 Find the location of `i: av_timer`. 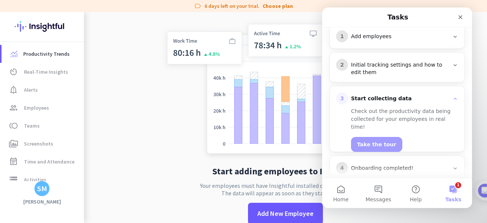

i: av_timer is located at coordinates (13, 72).